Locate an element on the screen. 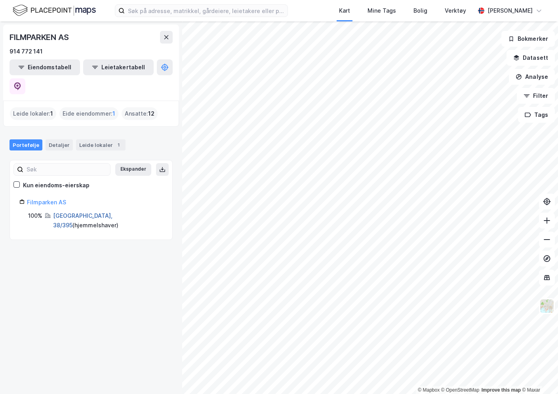 This screenshot has height=394, width=558. button: Tags is located at coordinates (536, 115).